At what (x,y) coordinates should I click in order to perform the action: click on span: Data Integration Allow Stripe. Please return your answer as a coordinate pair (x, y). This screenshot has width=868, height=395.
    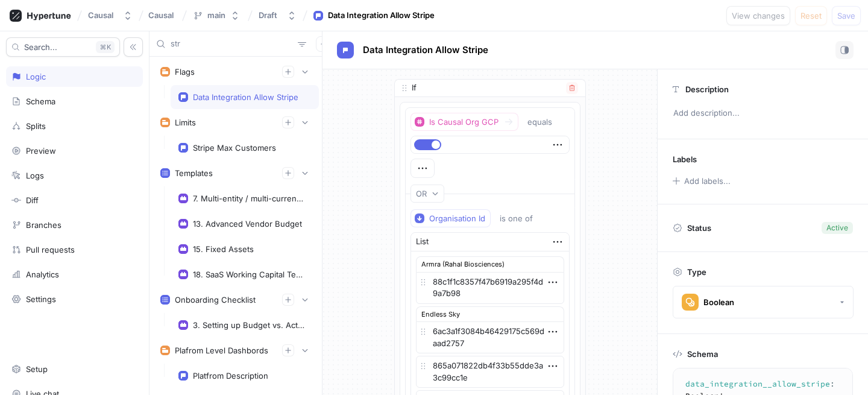
    Looking at the image, I should click on (426, 50).